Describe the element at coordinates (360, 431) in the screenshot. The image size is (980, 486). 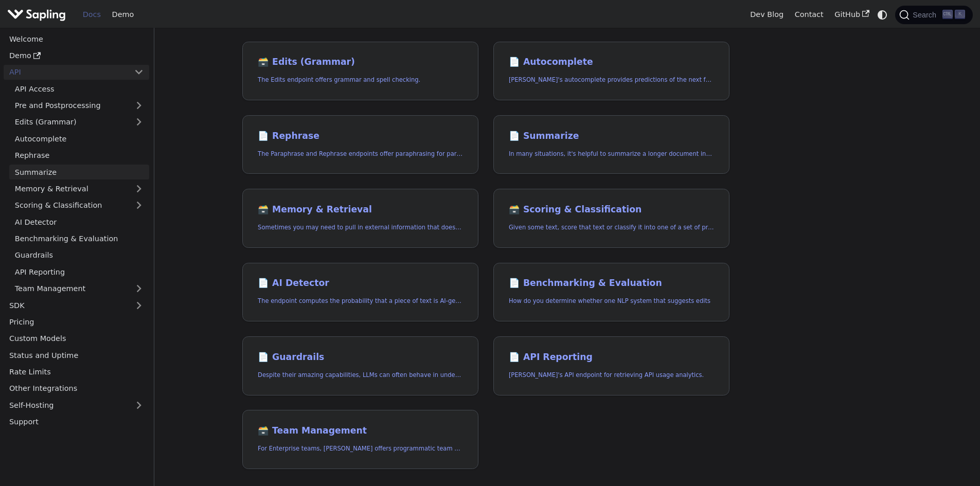
I see `h2: Team Management` at that location.